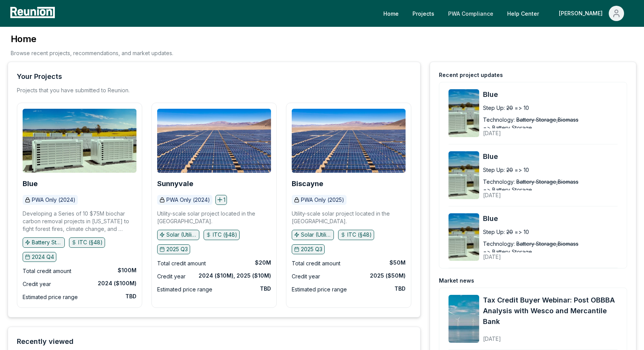 The width and height of the screenshot is (644, 350). What do you see at coordinates (47, 242) in the screenshot?
I see `p: Battery Storage` at bounding box center [47, 242].